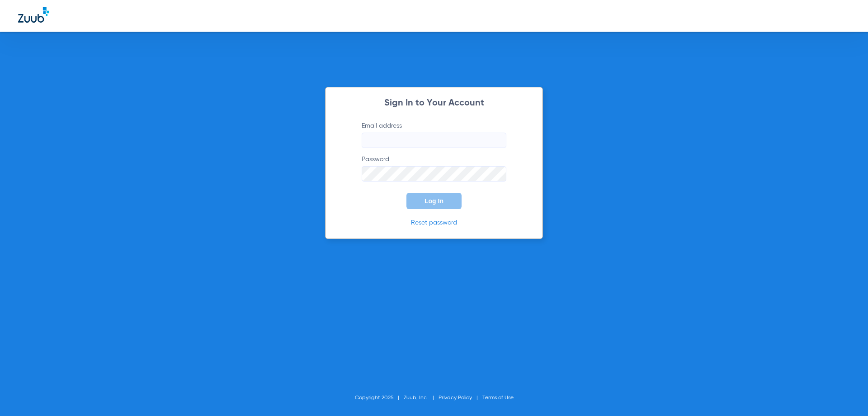  What do you see at coordinates (434, 134) in the screenshot?
I see `label: Email address` at bounding box center [434, 134].